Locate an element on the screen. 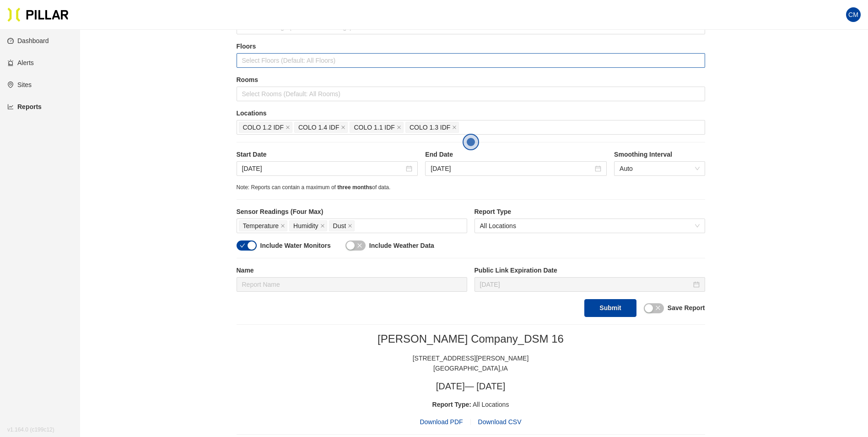 This screenshot has width=868, height=437. label: Name is located at coordinates (352, 270).